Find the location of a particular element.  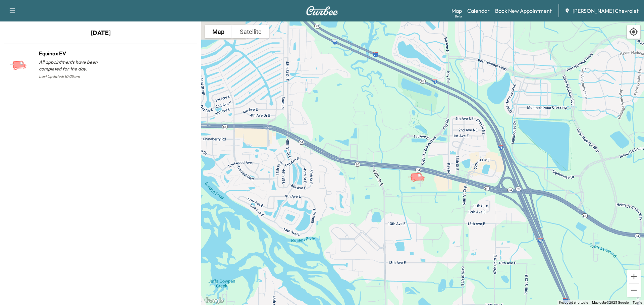

span: Map data ©2025 Google is located at coordinates (610, 303).